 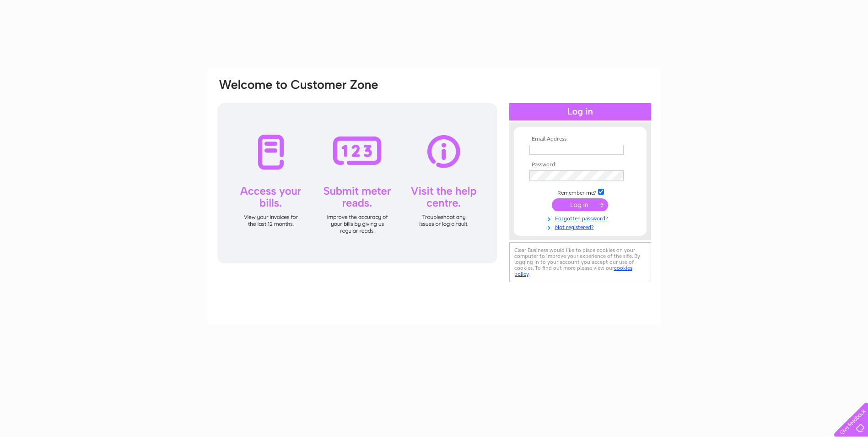 What do you see at coordinates (581, 165) in the screenshot?
I see `th: Password:` at bounding box center [581, 165].